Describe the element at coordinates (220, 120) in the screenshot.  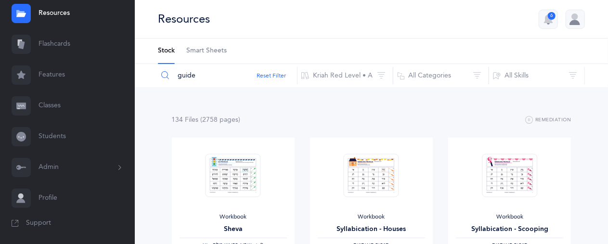
I see `span: (2758 page )` at that location.